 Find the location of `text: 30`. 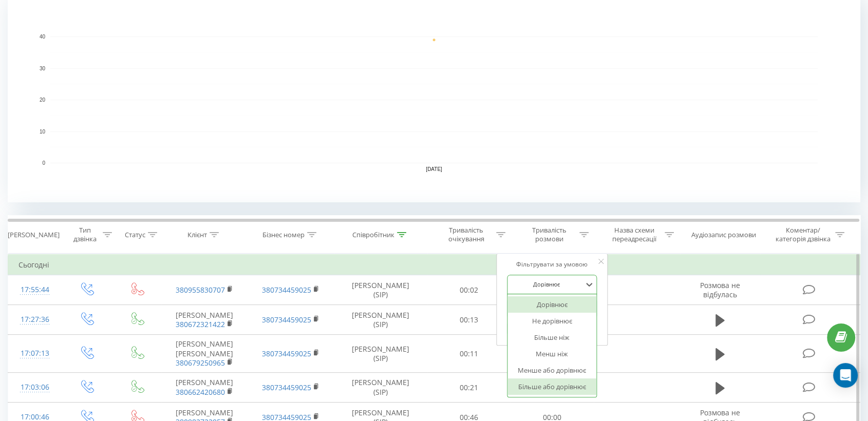

text: 30 is located at coordinates (42, 68).